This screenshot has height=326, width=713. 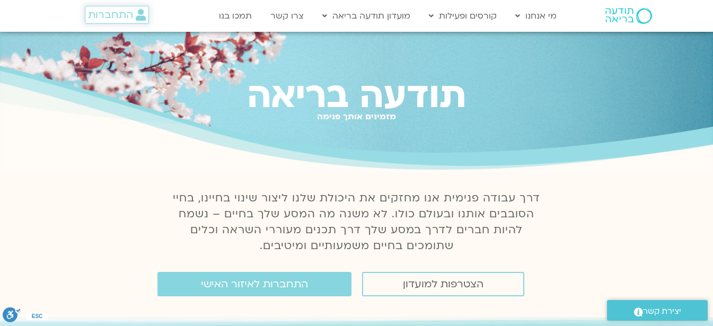 What do you see at coordinates (117, 15) in the screenshot?
I see `a: התחברות` at bounding box center [117, 15].